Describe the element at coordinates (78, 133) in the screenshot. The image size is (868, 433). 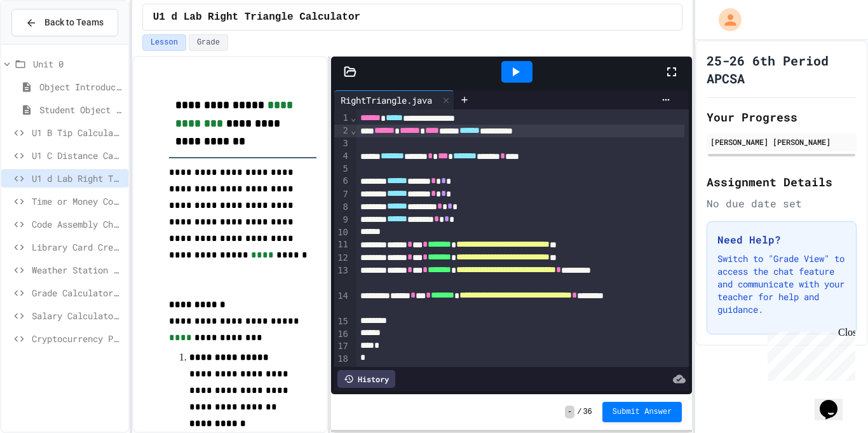
I see `span: U1 B Tip Calculator` at that location.